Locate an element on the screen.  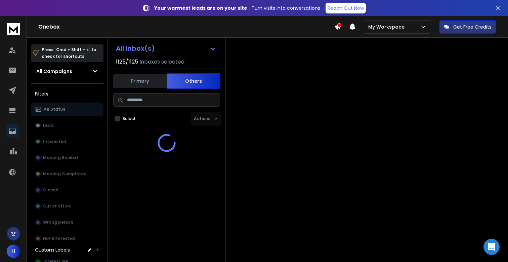
p: Get Free Credits is located at coordinates (473, 27).